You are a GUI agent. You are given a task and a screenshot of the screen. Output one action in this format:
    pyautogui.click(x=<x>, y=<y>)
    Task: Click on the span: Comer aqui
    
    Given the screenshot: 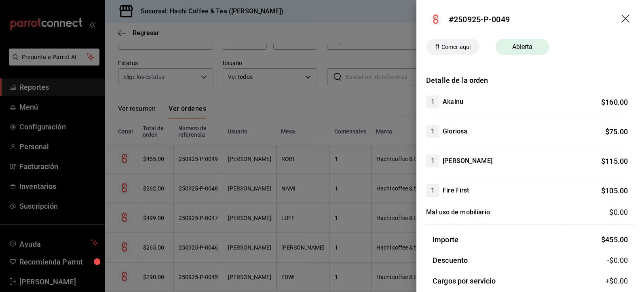 What is the action you would take?
    pyautogui.click(x=456, y=47)
    